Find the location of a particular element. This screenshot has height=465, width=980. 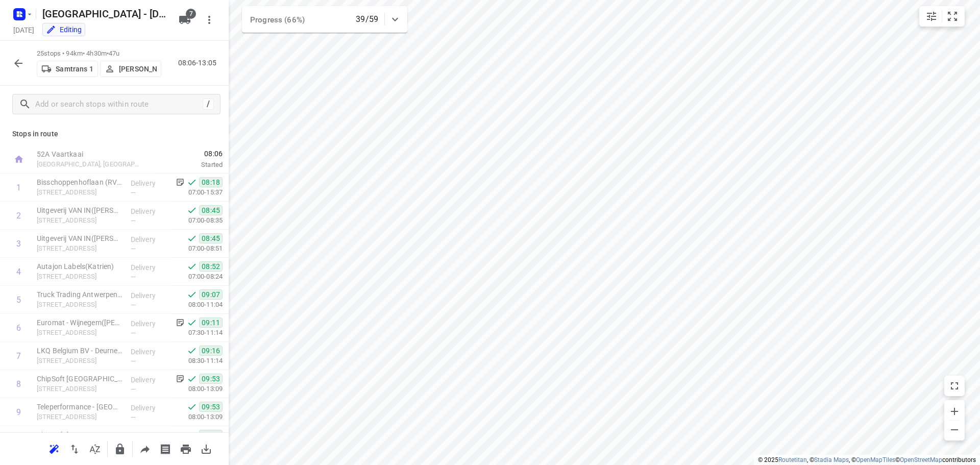

div: 4 is located at coordinates (19, 272).